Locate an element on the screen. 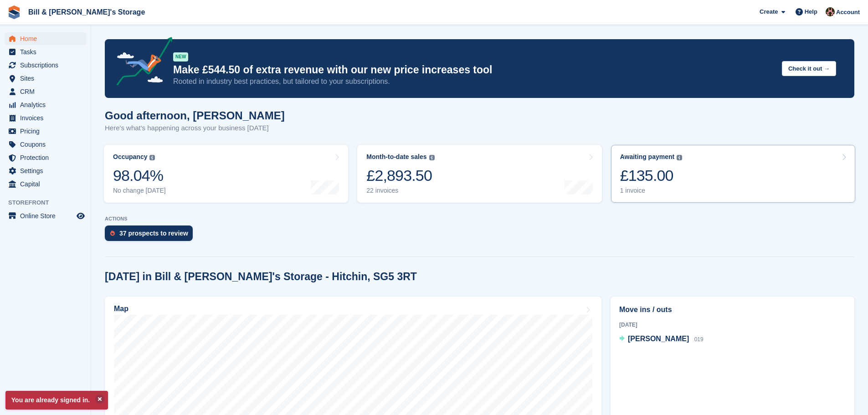 The height and width of the screenshot is (415, 868). img: stora-icon-8386f47178a22dfd0bd8f6a31ec36ba5ce8667c1dd55bd0f319d3a0aa187defe.svg is located at coordinates (14, 13).